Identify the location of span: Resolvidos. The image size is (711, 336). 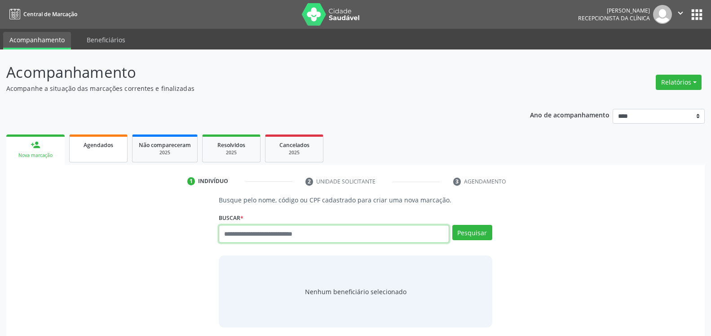
(231, 145).